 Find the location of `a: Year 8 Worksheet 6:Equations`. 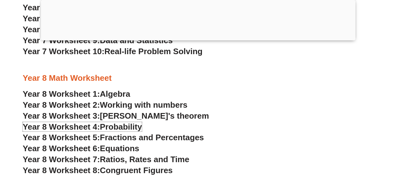

a: Year 8 Worksheet 6:Equations is located at coordinates (81, 148).